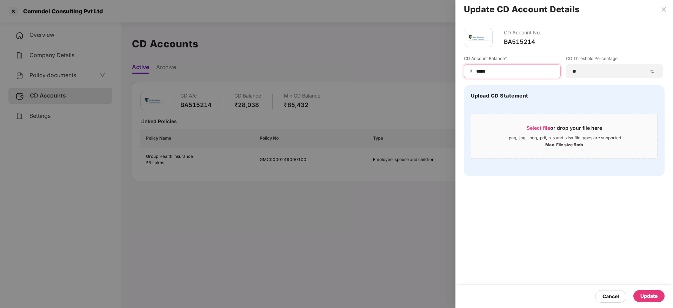 The width and height of the screenshot is (673, 308). What do you see at coordinates (664, 9) in the screenshot?
I see `span: close` at bounding box center [664, 9].